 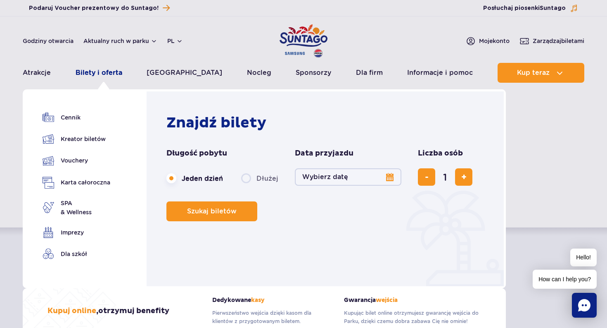 What do you see at coordinates (37, 73) in the screenshot?
I see `a: Atrakcje` at bounding box center [37, 73].